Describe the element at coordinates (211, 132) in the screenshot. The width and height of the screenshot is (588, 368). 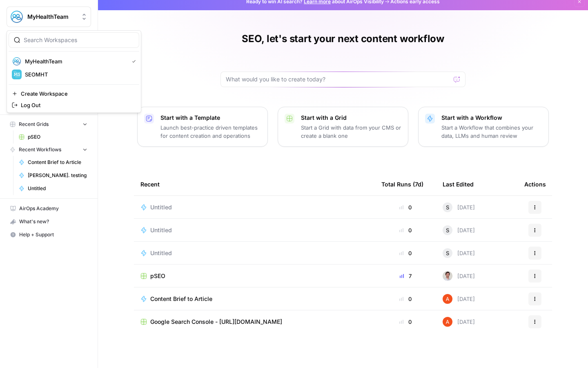
I see `p: Launch best-practice driven templates for content creation and operations` at that location.